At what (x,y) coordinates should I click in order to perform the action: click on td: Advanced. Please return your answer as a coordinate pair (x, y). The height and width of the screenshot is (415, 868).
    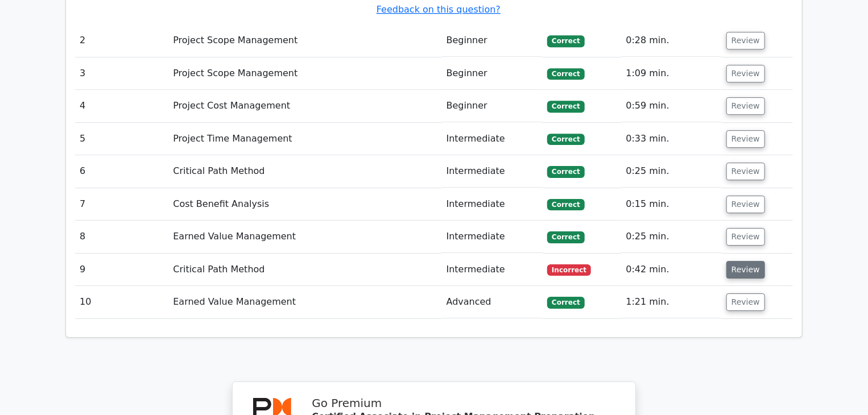
    Looking at the image, I should click on (492, 302).